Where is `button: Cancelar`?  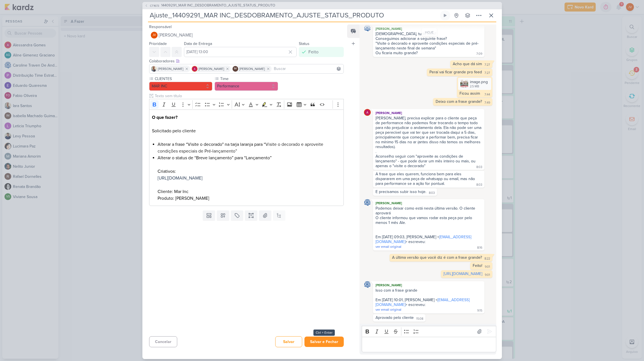
button: Cancelar is located at coordinates (163, 341).